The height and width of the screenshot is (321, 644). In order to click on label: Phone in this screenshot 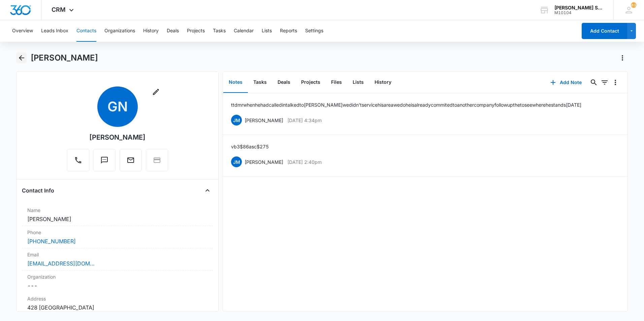, I will do `click(117, 232)`.